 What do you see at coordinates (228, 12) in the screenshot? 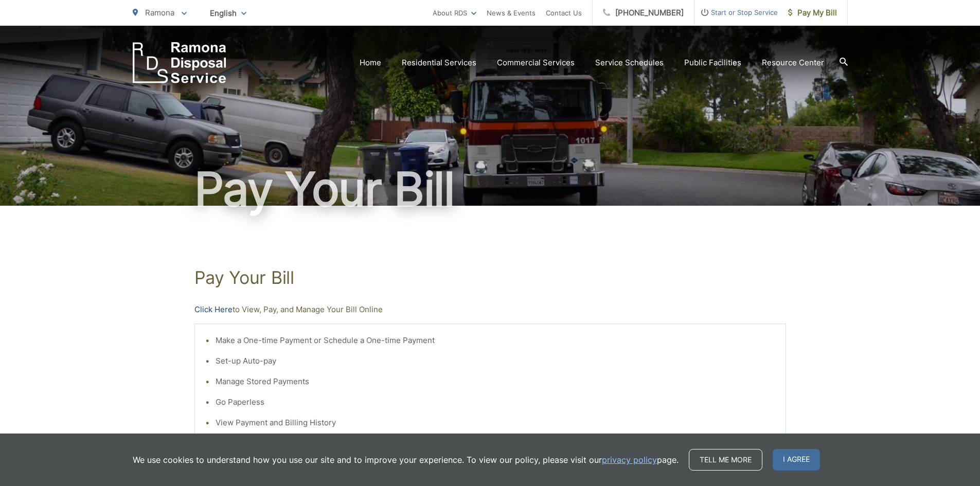
I see `span: English` at bounding box center [228, 12].